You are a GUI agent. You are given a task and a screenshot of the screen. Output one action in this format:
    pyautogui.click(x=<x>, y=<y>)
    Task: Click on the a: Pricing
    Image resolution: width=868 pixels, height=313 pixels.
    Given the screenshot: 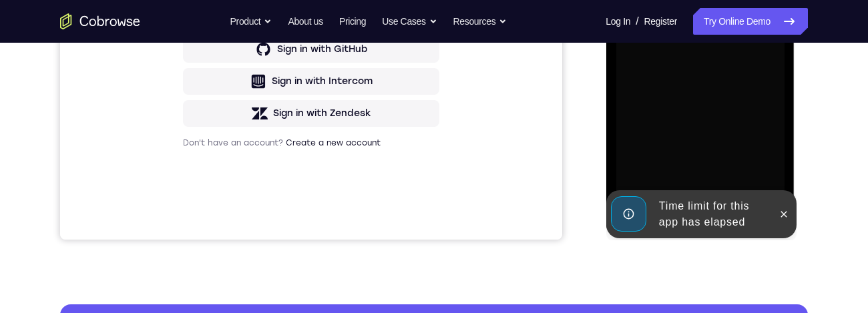 What is the action you would take?
    pyautogui.click(x=353, y=21)
    